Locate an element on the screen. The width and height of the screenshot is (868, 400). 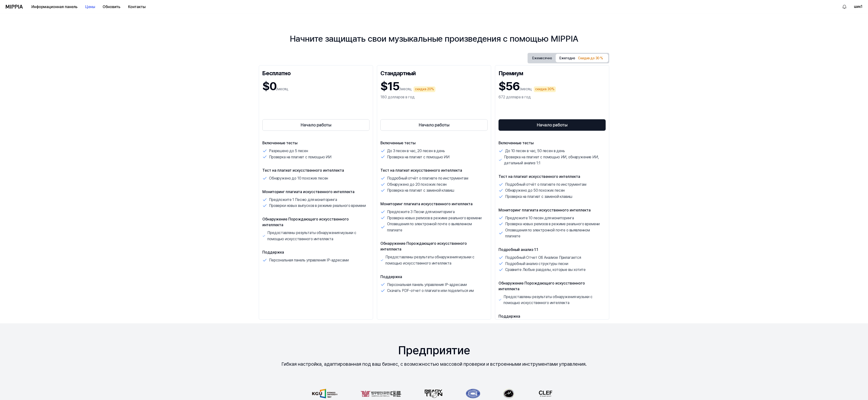
p: Оповещения по электронной почте о выявленном плагиате is located at coordinates (556, 233).